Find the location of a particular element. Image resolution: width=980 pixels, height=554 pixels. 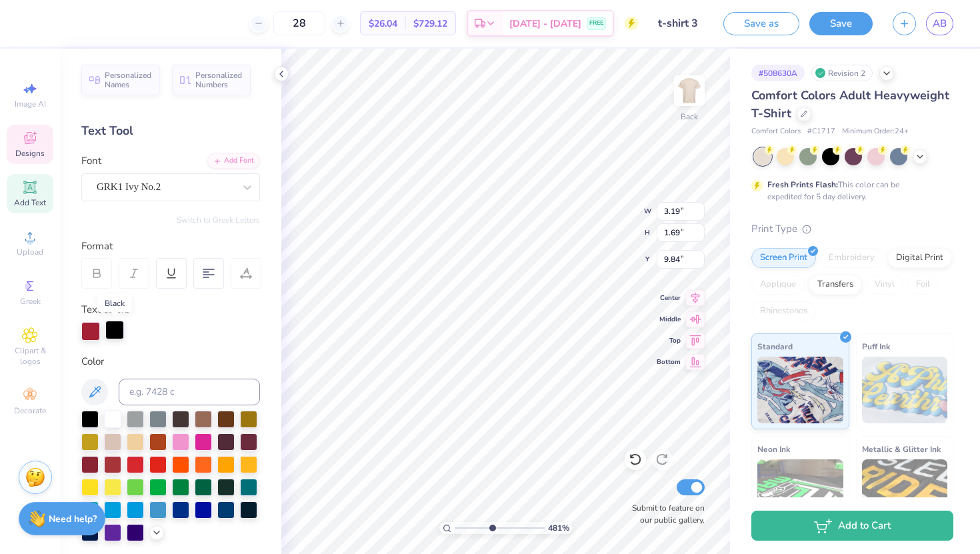

img: Standard is located at coordinates (800, 390).